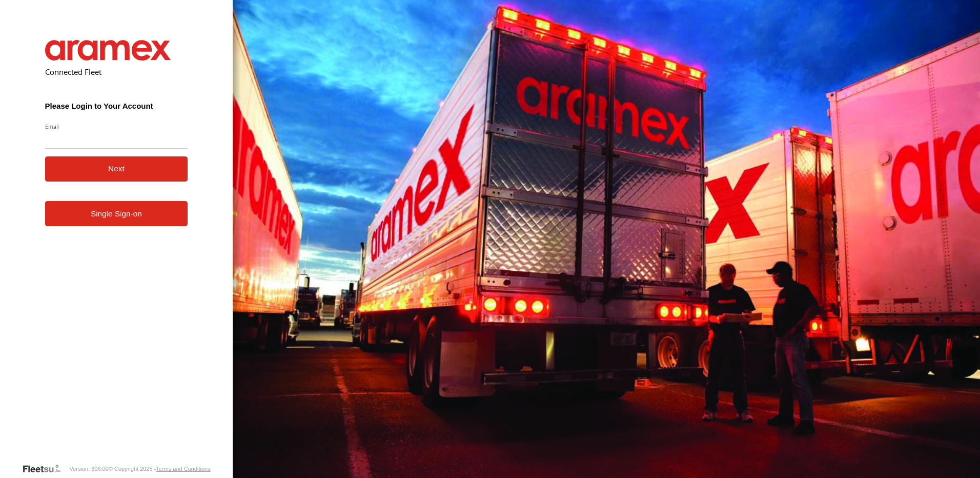 The image size is (980, 478). Describe the element at coordinates (117, 214) in the screenshot. I see `a: Single Sign-on` at that location.